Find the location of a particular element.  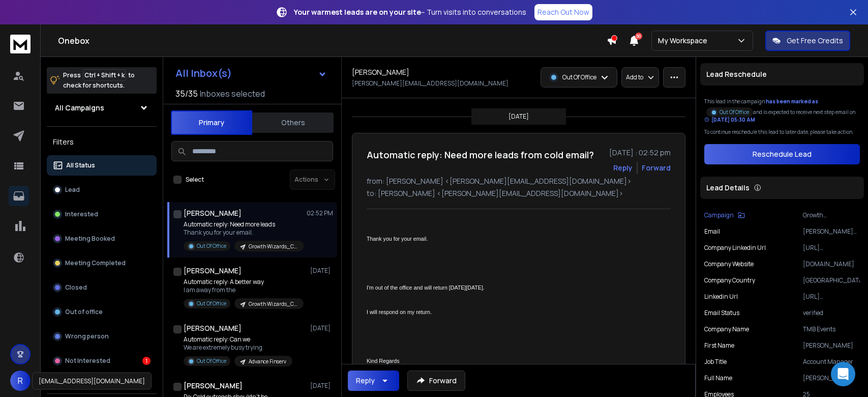

label: Select is located at coordinates (195, 179).